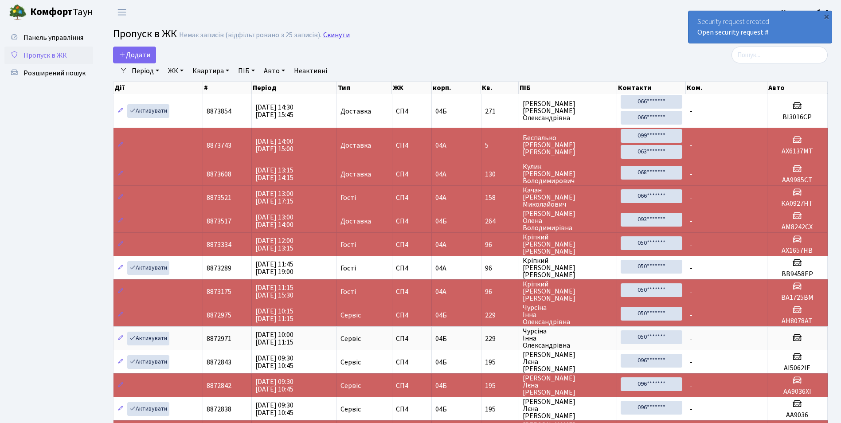 Image resolution: width=841 pixels, height=423 pixels. What do you see at coordinates (219, 409) in the screenshot?
I see `span: 8872838` at bounding box center [219, 409].